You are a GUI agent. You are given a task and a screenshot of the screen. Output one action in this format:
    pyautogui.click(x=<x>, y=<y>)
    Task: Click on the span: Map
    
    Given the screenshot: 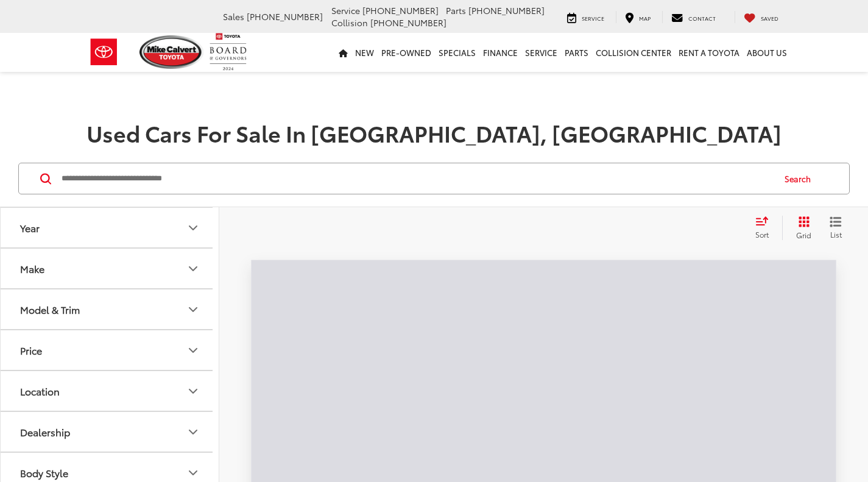 What is the action you would take?
    pyautogui.click(x=644, y=17)
    